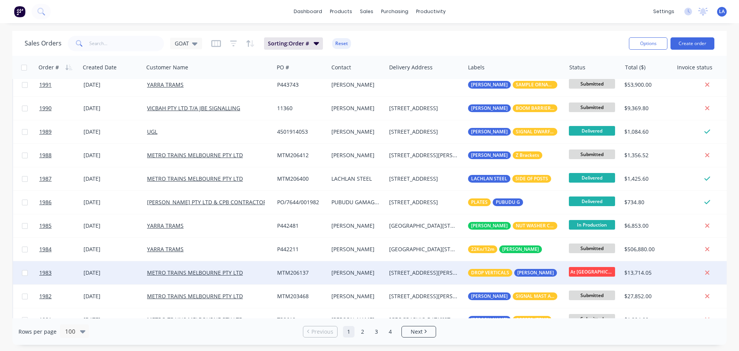 The height and width of the screenshot is (351, 739). What do you see at coordinates (527, 155) in the screenshot?
I see `span: Z Brackets` at bounding box center [527, 155].